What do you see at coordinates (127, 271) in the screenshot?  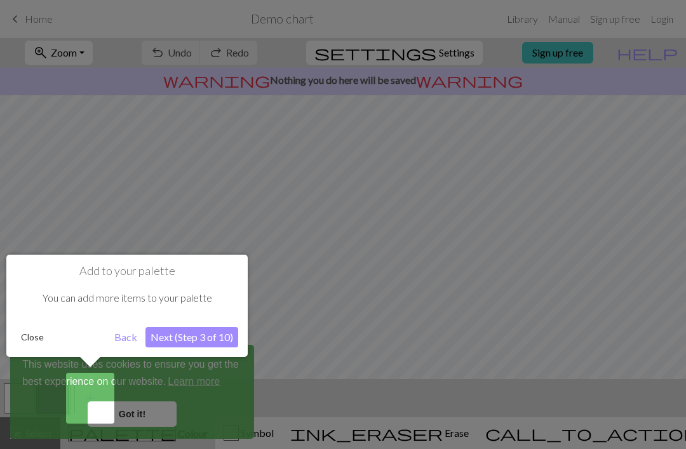 I see `h1: Add to your palette` at bounding box center [127, 271].